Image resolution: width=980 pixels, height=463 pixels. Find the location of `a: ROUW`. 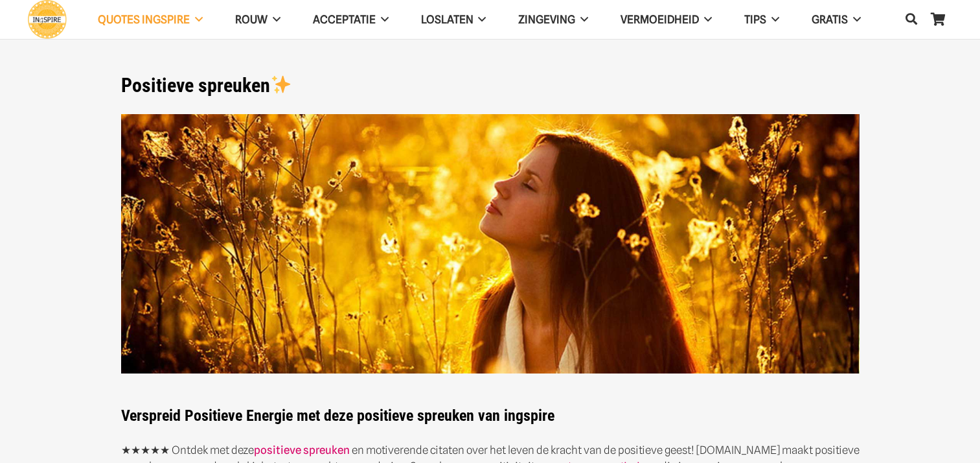

a: ROUW is located at coordinates (258, 19).